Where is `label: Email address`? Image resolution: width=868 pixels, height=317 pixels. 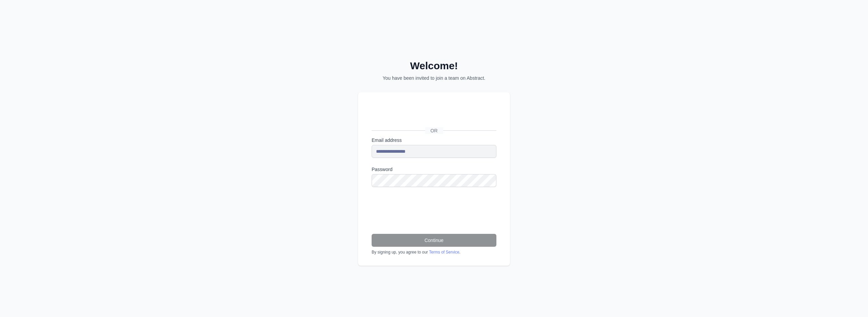
label: Email address is located at coordinates (434, 140).